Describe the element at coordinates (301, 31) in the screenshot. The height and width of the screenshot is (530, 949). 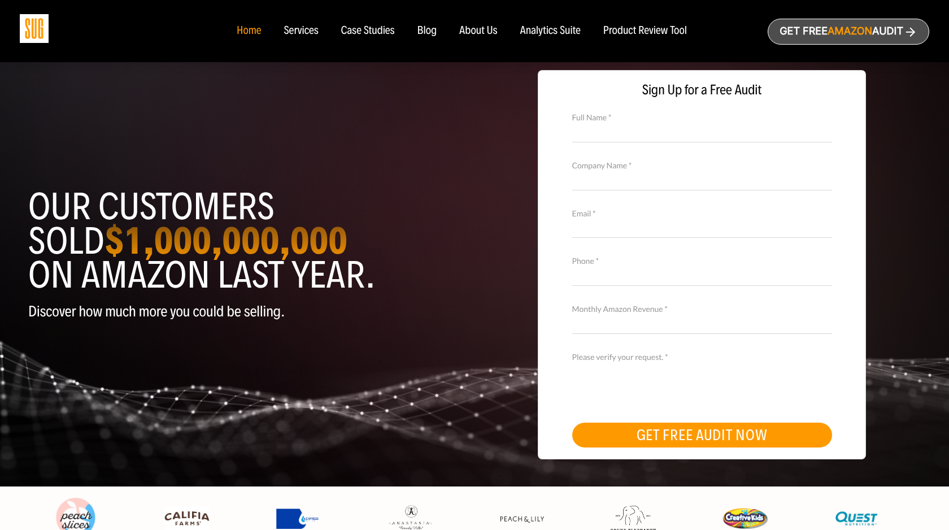
I see `a: Services` at that location.